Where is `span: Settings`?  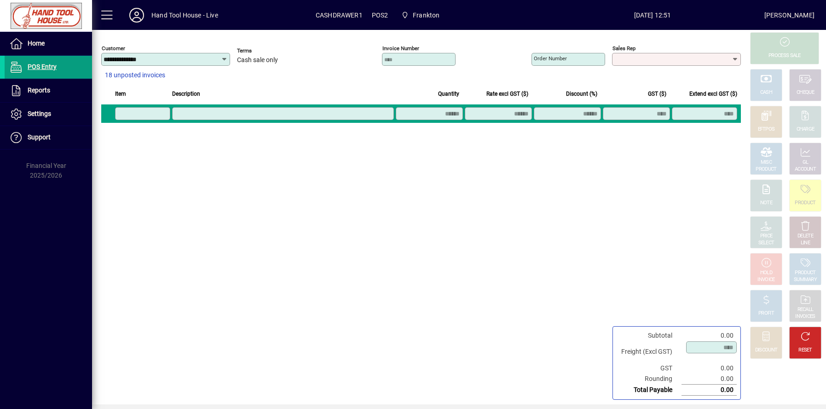 span: Settings is located at coordinates (39, 114).